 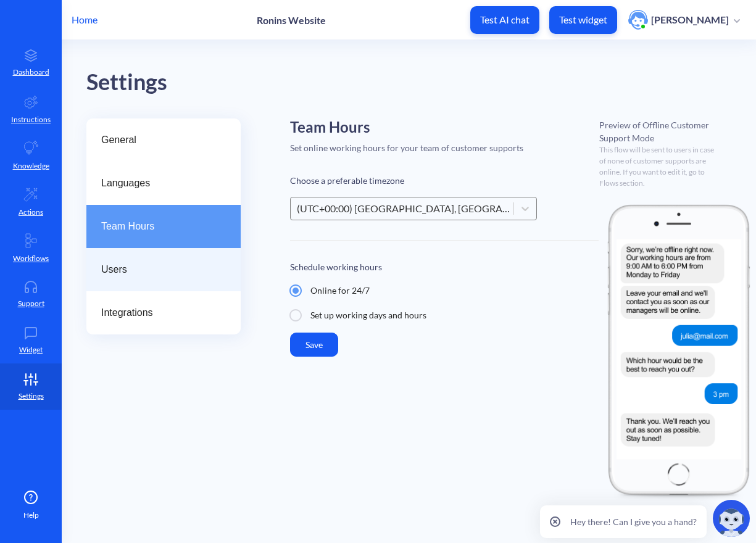 I want to click on span: Set up working days and hours, so click(x=369, y=315).